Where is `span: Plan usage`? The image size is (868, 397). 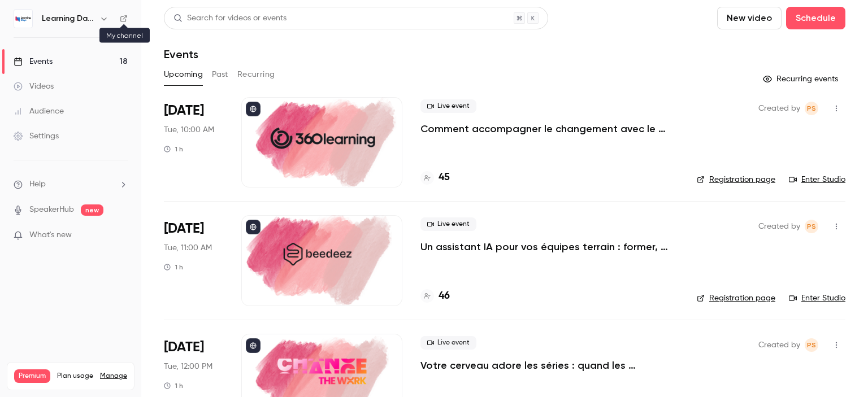 span: Plan usage is located at coordinates (75, 376).